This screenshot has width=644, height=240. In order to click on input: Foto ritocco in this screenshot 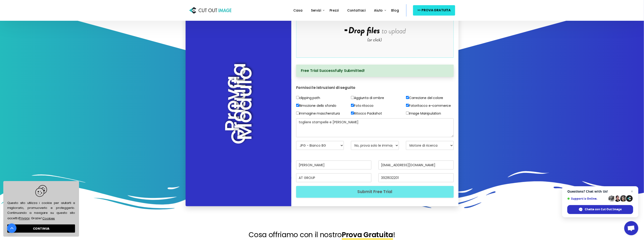, I will do `click(352, 105)`.